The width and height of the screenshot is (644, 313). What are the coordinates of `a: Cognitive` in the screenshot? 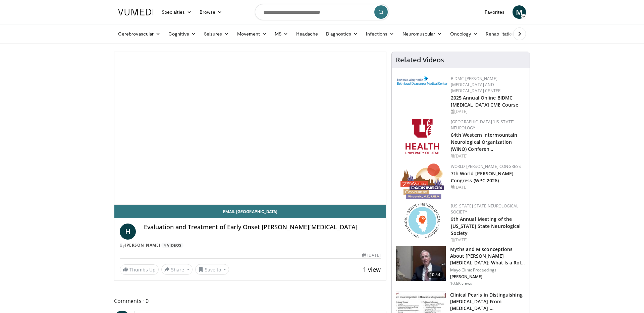 It's located at (182, 34).